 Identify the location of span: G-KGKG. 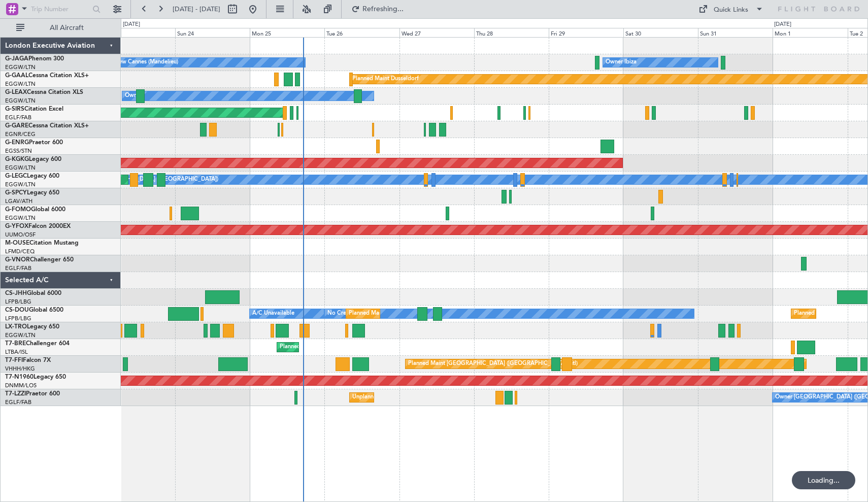
(17, 159).